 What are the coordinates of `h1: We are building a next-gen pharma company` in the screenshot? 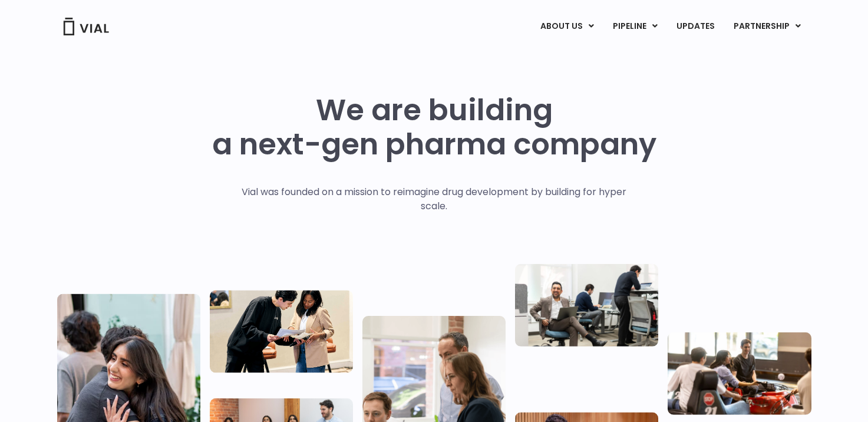 It's located at (435, 127).